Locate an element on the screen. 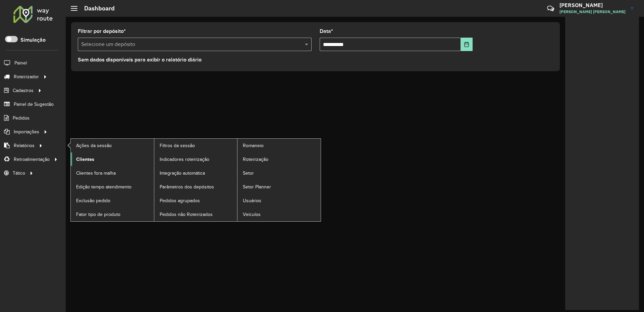  span: Painel is located at coordinates (20, 63).